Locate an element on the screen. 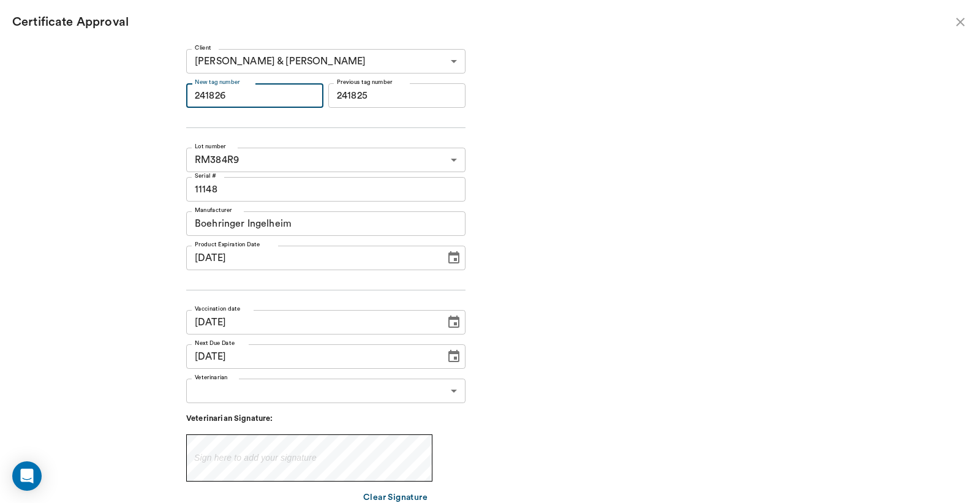 Image resolution: width=980 pixels, height=503 pixels. label: Manufacturer is located at coordinates (214, 210).